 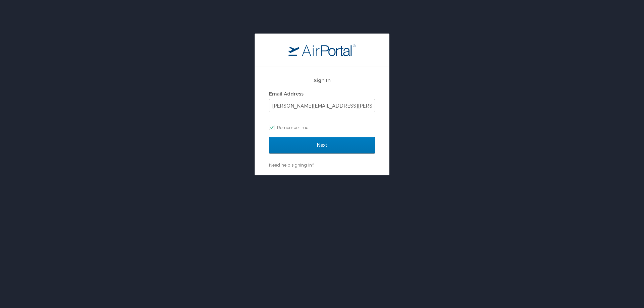 What do you see at coordinates (322, 127) in the screenshot?
I see `label: Remember me` at bounding box center [322, 127].